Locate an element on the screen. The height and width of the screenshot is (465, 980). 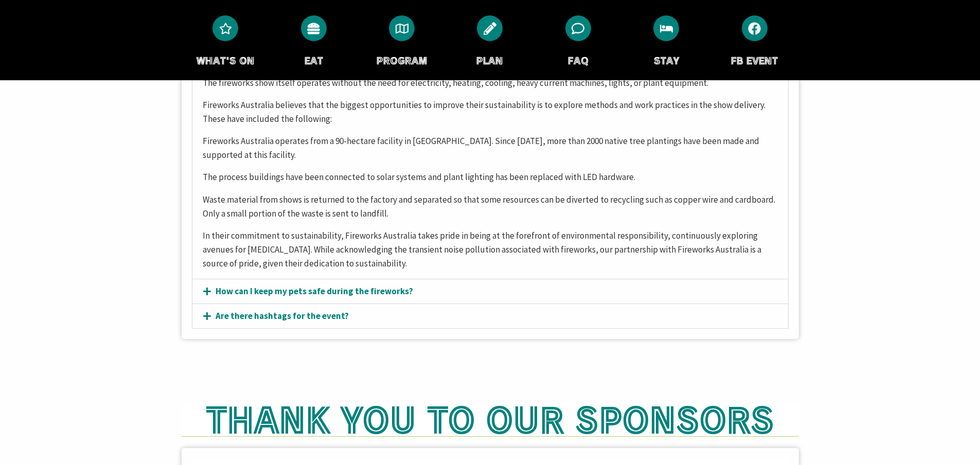
div: Are there hashtags for the event? is located at coordinates (490, 316).